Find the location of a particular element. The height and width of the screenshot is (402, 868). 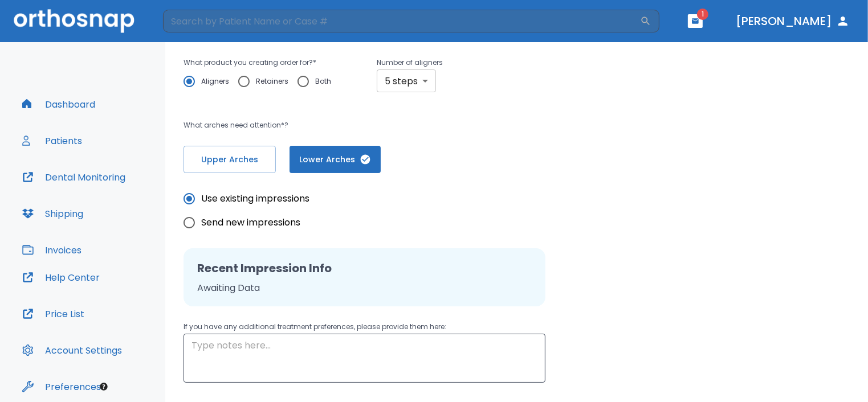

span: Lower Arches is located at coordinates (335, 160).